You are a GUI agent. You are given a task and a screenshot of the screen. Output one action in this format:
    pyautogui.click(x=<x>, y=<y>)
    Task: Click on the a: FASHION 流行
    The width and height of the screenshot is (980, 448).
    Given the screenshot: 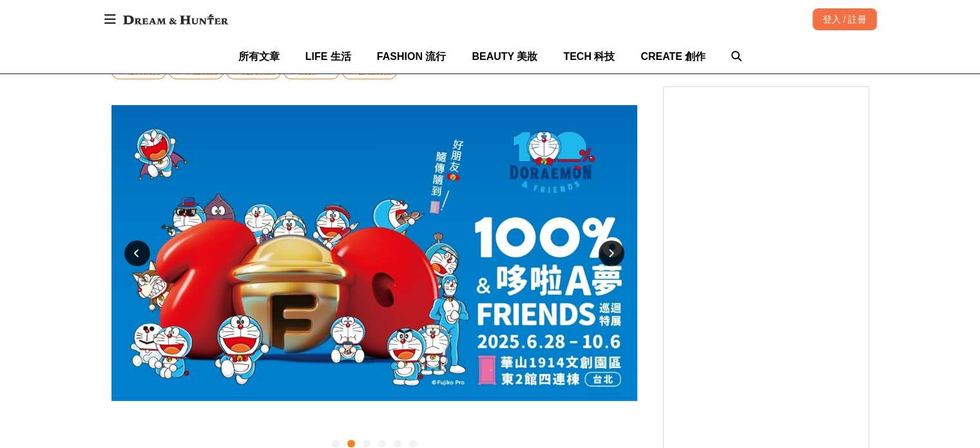 What is the action you would take?
    pyautogui.click(x=412, y=56)
    